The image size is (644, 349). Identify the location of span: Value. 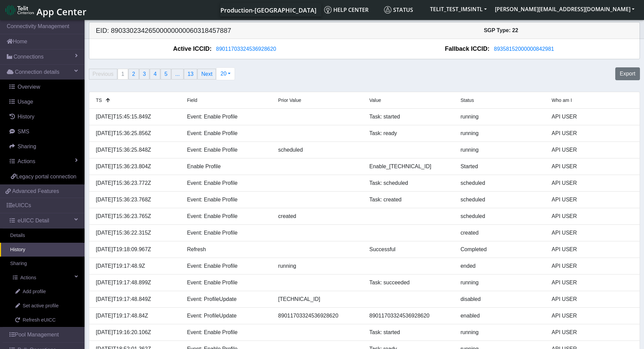
(376, 100).